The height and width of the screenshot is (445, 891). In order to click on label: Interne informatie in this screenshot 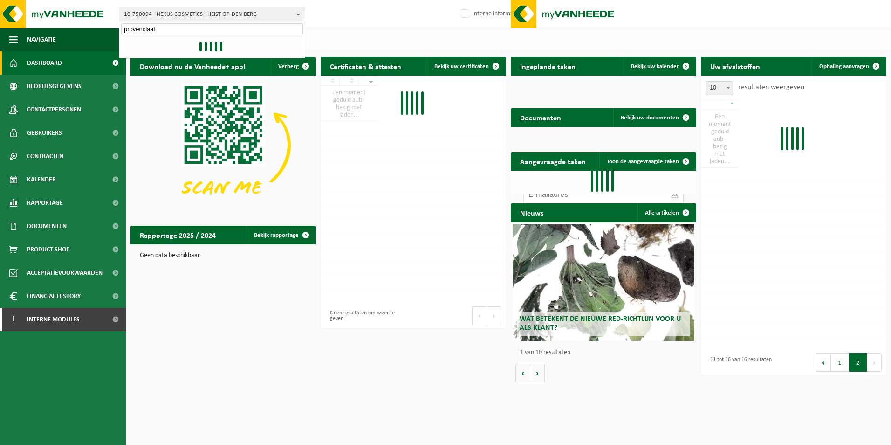, I will do `click(490, 14)`.